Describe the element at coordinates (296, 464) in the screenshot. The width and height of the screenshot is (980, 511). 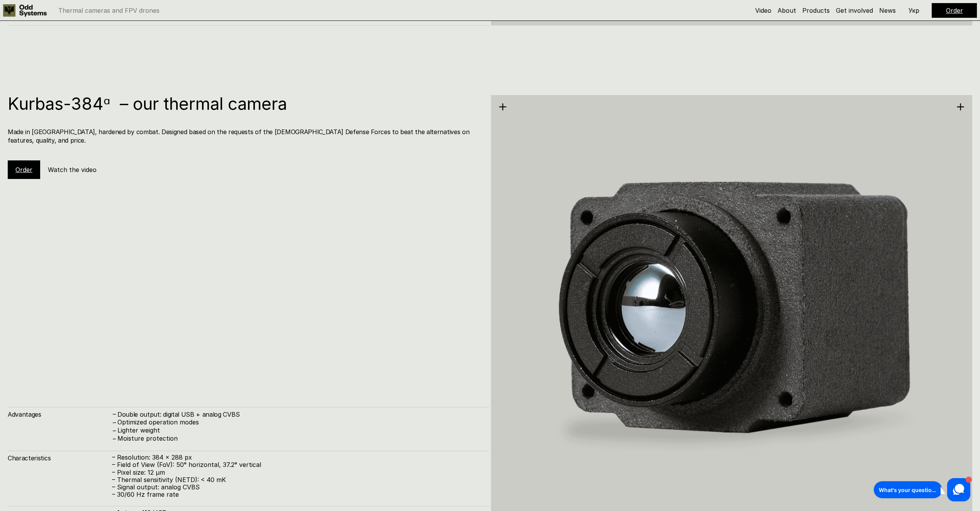
I see `p: – Field of View (FoV): 50° horizontal, 37.2° vertical` at that location.